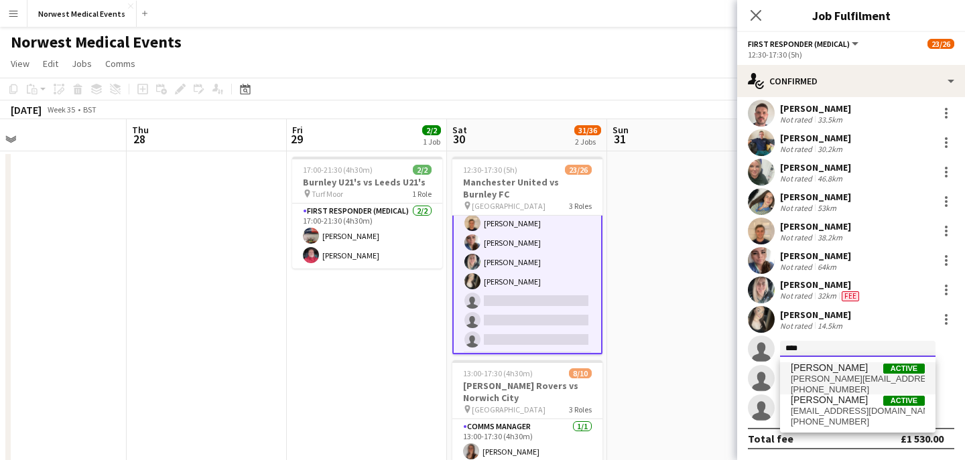 This screenshot has width=965, height=460. Describe the element at coordinates (858, 390) in the screenshot. I see `span: +4407775499429` at that location.